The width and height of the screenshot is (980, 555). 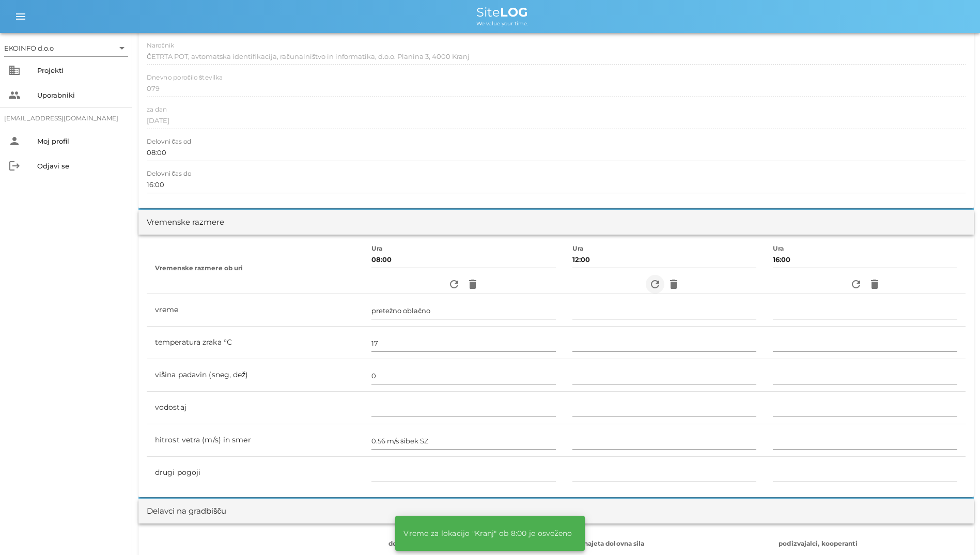 What do you see at coordinates (255, 375) in the screenshot?
I see `td: višina padavin (sneg, dež)` at bounding box center [255, 375].